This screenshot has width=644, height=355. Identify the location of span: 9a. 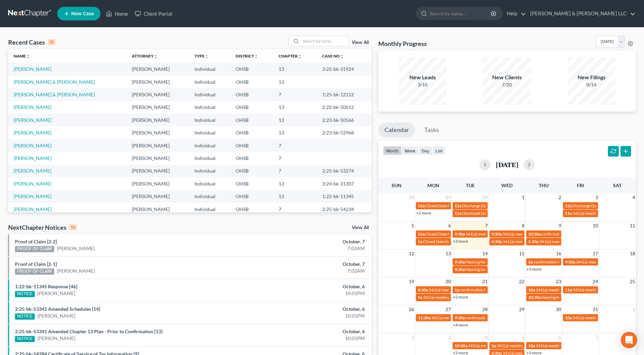
(420, 297).